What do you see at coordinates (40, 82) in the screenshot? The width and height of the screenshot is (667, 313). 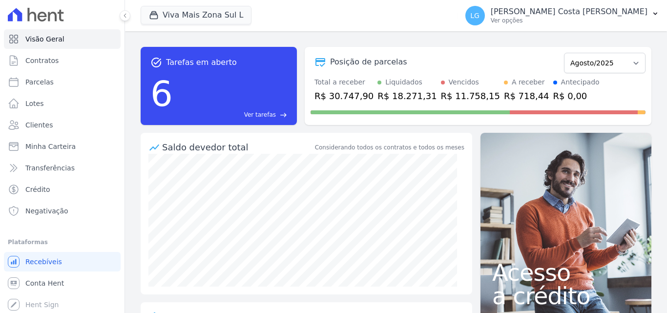 I see `span: Parcelas` at bounding box center [40, 82].